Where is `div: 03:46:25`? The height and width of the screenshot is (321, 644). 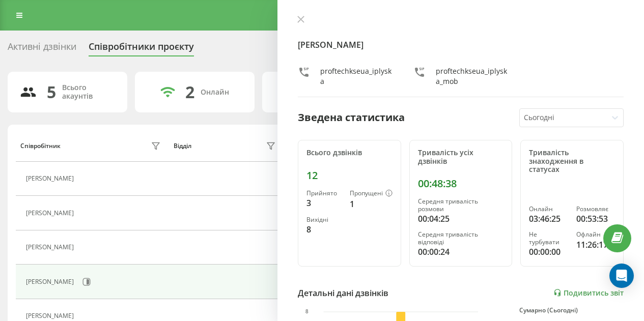
div: 03:46:25 is located at coordinates (549, 219).